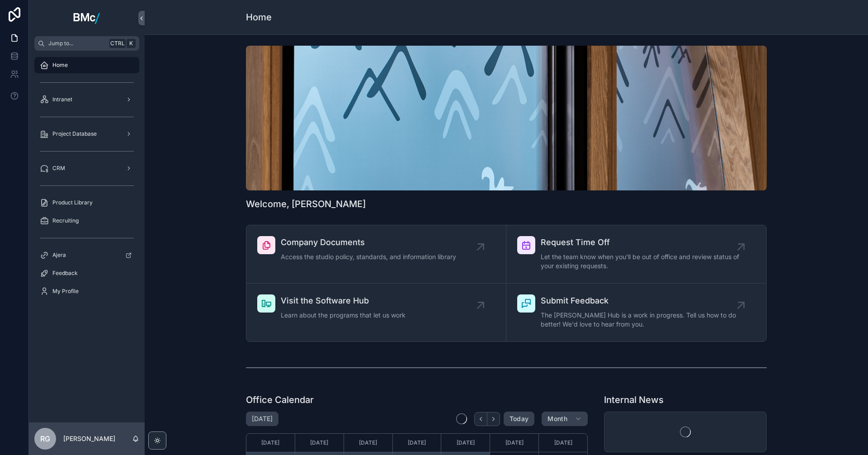 This screenshot has height=455, width=868. What do you see at coordinates (131, 44) in the screenshot?
I see `span: K` at bounding box center [131, 44].